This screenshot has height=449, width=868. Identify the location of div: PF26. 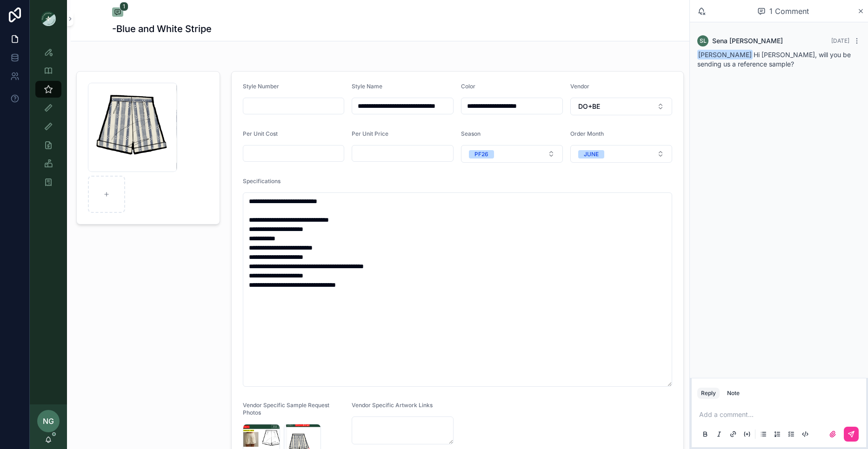
(482, 154).